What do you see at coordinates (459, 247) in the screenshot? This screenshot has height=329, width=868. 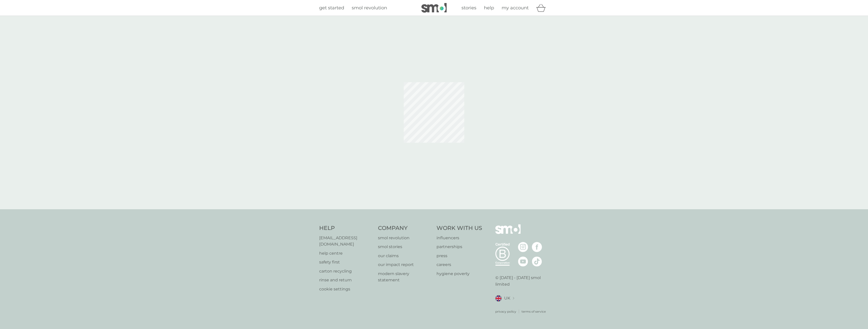 I see `p: partnerships` at bounding box center [459, 247].